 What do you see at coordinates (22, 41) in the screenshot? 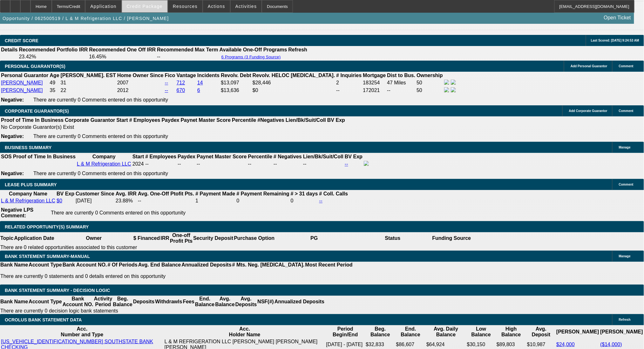
I see `span: CREDIT SCORE` at bounding box center [22, 41].